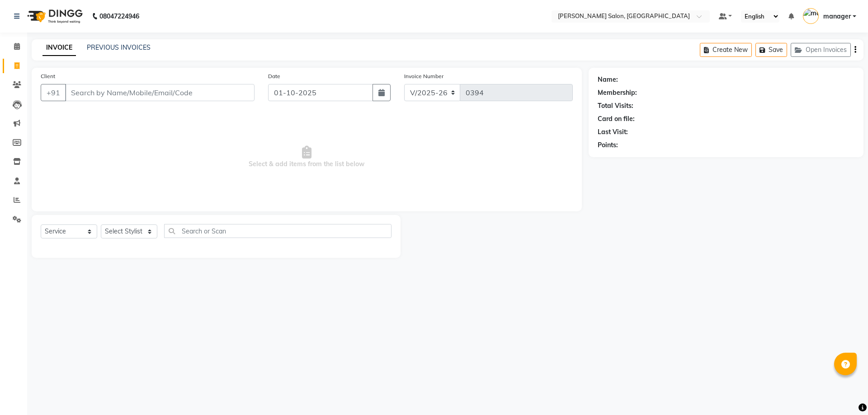 Image resolution: width=868 pixels, height=415 pixels. Describe the element at coordinates (278, 231) in the screenshot. I see `input: Search or Scan` at that location.